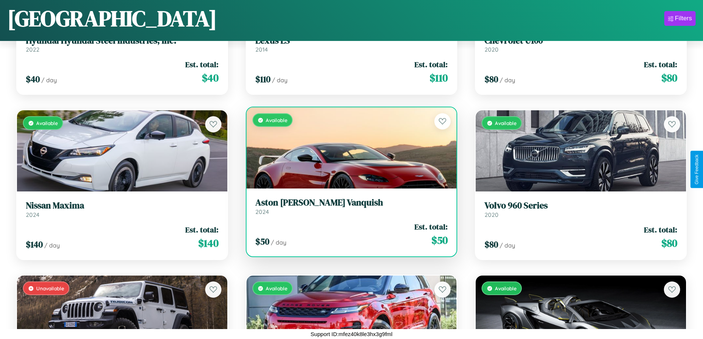 The width and height of the screenshot is (703, 339). Describe the element at coordinates (122, 44) in the screenshot. I see `a: Hyundai Hyundai Steel Industries, Inc.2022` at that location.